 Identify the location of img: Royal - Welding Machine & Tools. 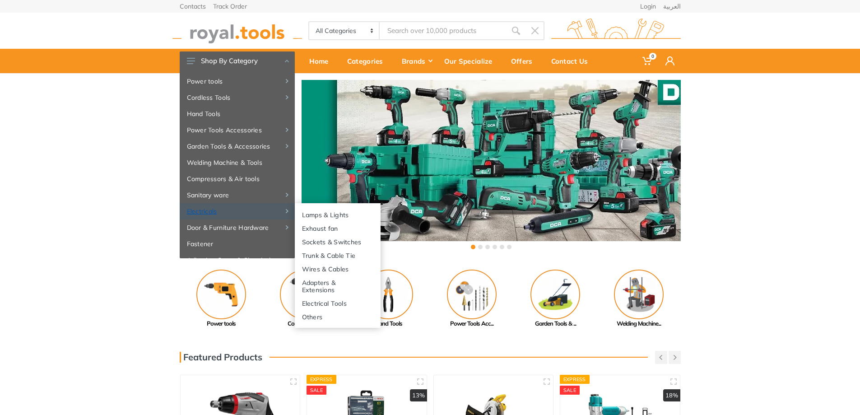
(639, 294).